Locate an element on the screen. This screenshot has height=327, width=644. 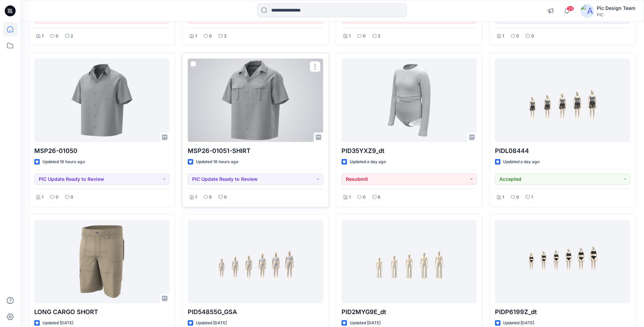
p: MSP26-01051-SHIRT is located at coordinates (255, 151).